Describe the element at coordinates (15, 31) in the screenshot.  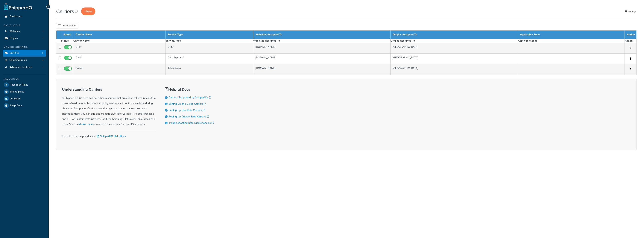
I see `span: Websites` at that location.